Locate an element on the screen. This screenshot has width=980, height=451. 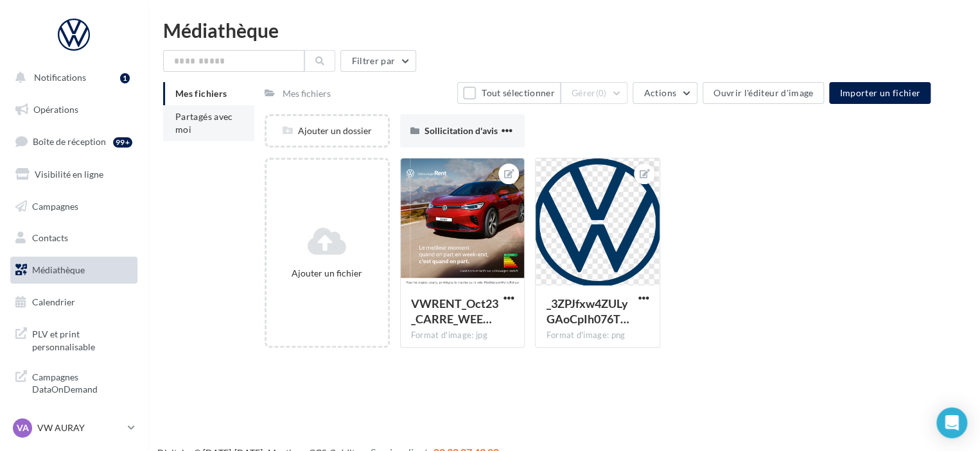
span: VWRENT_Oct23_CARRE_WEEK_END_ID5 is located at coordinates (455, 312).